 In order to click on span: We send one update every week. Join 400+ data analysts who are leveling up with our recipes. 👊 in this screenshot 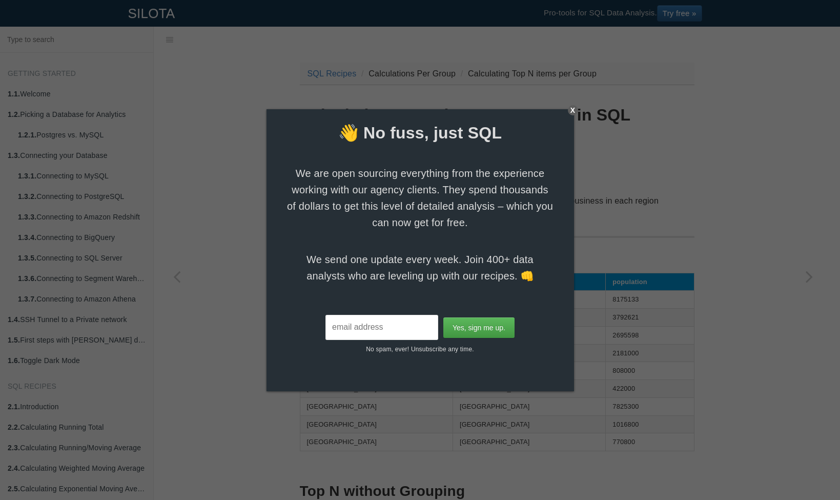, I will do `click(420, 267)`.